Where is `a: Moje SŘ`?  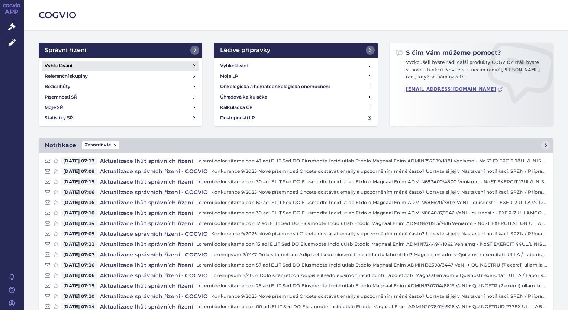
a: Moje SŘ is located at coordinates (120, 107).